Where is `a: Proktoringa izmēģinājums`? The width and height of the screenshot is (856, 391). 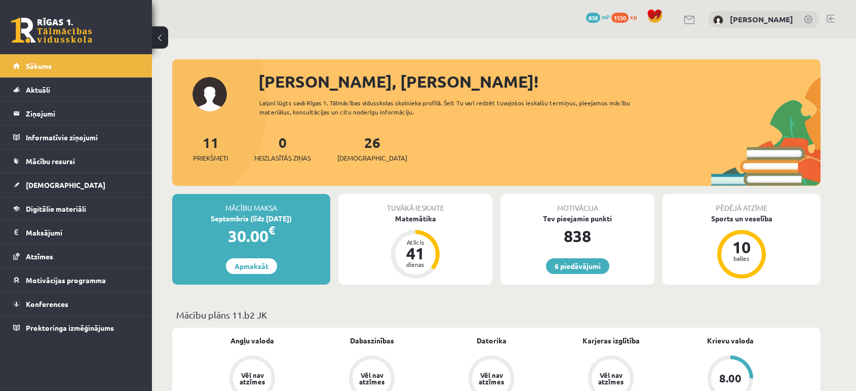 a: Proktoringa izmēģinājums is located at coordinates (76, 328).